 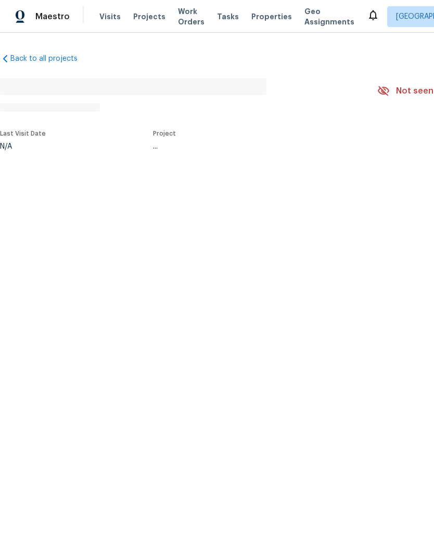 I want to click on span: Work Orders, so click(x=191, y=17).